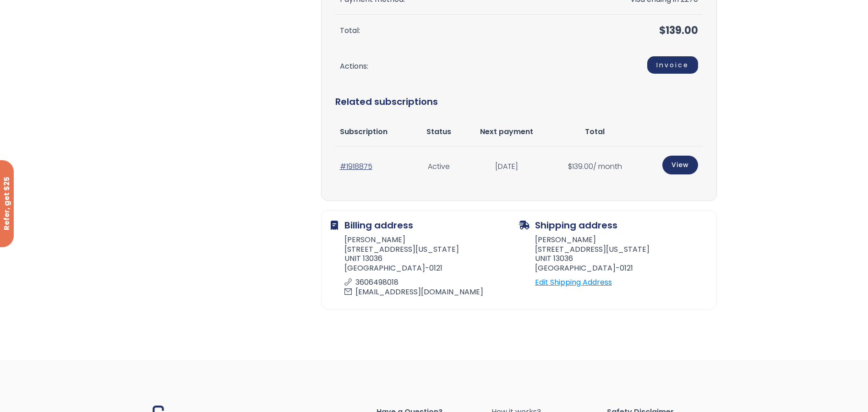 The height and width of the screenshot is (412, 868). Describe the element at coordinates (680, 165) in the screenshot. I see `a: View` at that location.